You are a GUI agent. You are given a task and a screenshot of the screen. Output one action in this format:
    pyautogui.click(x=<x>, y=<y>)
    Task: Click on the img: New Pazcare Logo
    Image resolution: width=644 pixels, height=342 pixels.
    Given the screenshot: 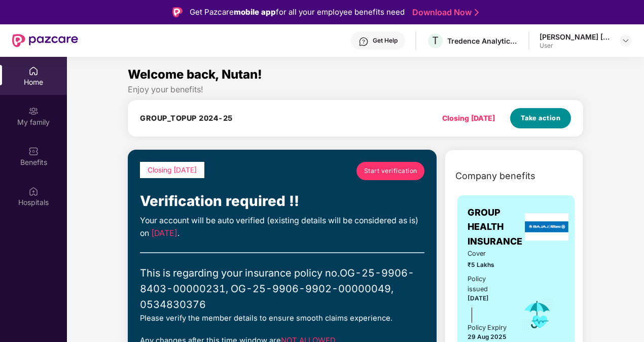 What is the action you would take?
    pyautogui.click(x=45, y=40)
    